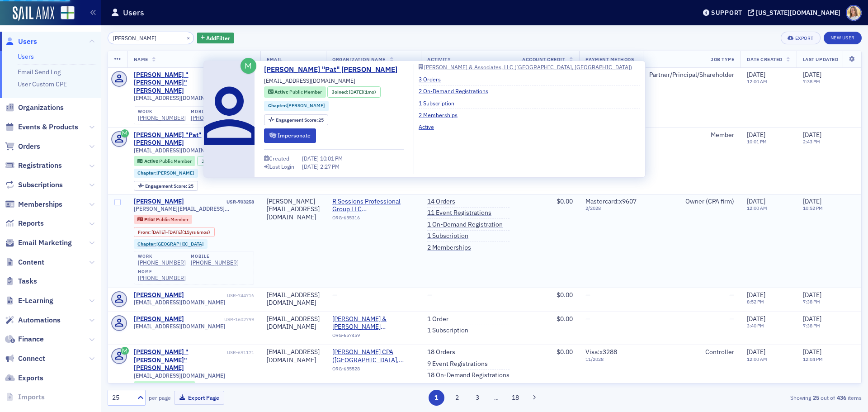 Image resolution: width=868 pixels, height=412 pixels. What do you see at coordinates (813, 208) in the screenshot?
I see `time: 10:52 PM` at bounding box center [813, 208].